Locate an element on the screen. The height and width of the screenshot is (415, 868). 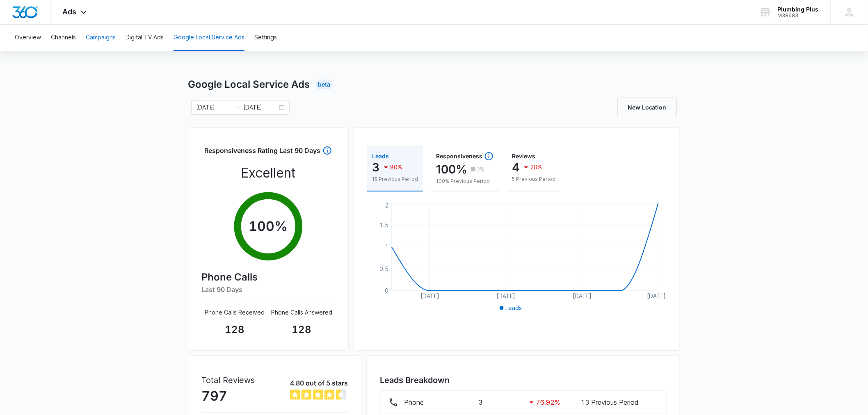
p: 4.80 out of 5 stars is located at coordinates (319, 383).